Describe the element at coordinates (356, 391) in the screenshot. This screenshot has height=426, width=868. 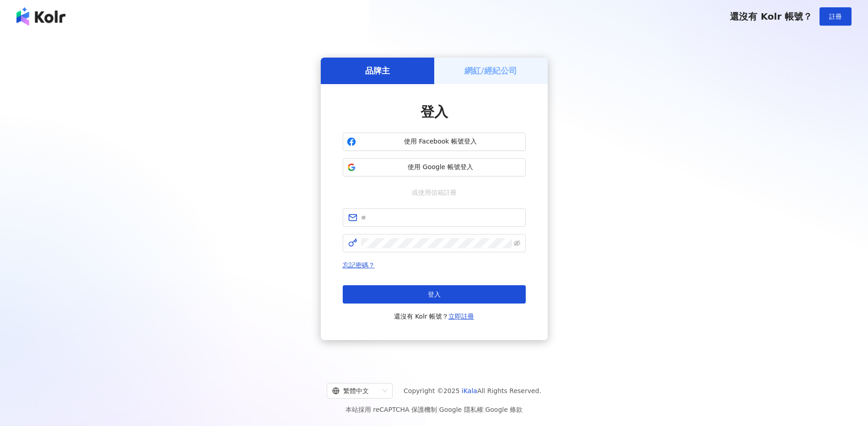
I see `div: 繁體中文` at that location.